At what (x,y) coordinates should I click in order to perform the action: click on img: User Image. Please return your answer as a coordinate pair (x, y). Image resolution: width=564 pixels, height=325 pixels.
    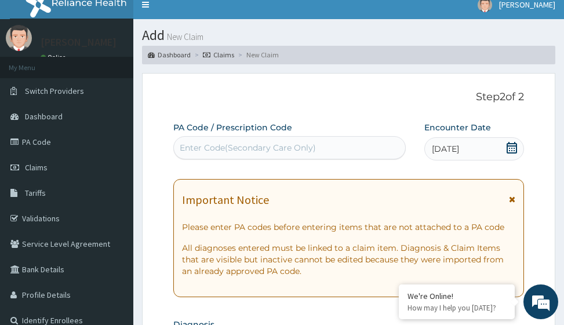
    Looking at the image, I should click on (19, 38).